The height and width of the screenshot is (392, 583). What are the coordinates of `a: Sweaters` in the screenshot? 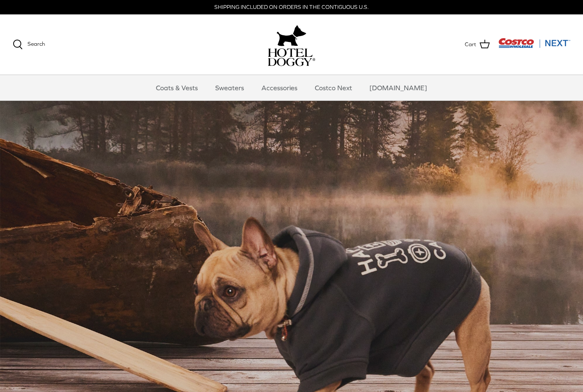 It's located at (230, 88).